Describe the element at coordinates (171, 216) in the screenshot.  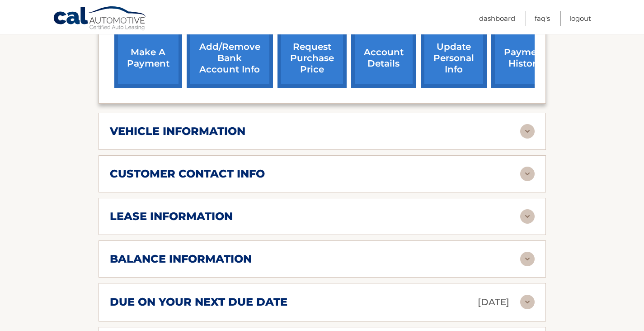
I see `h2: lease information` at that location.